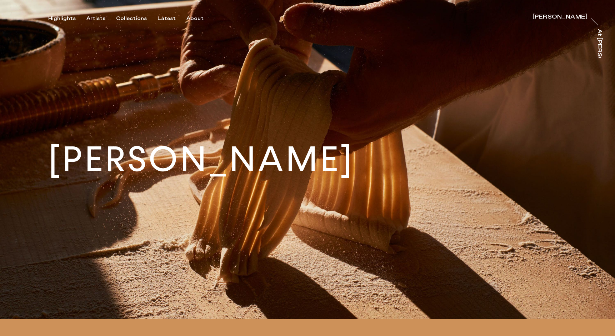  Describe the element at coordinates (96, 19) in the screenshot. I see `div: Artists` at that location.